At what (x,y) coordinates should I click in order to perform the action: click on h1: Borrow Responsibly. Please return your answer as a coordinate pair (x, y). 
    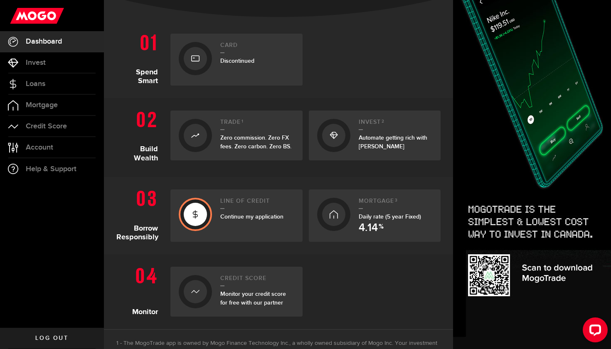
    Looking at the image, I should click on (140, 214).